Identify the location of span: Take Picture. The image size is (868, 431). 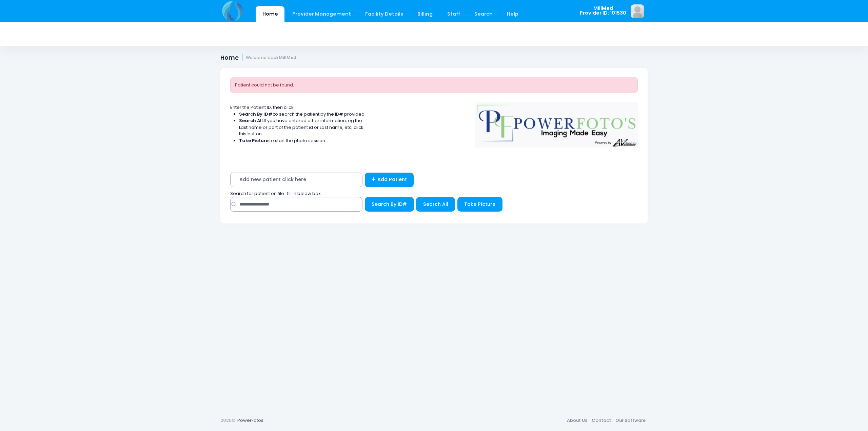
(480, 204).